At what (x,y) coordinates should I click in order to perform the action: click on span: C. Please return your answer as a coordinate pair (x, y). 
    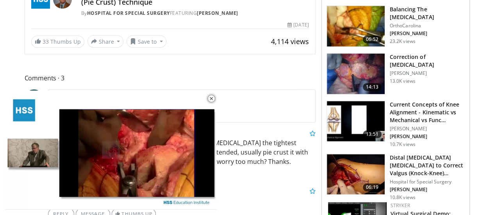
    Looking at the image, I should click on (34, 99).